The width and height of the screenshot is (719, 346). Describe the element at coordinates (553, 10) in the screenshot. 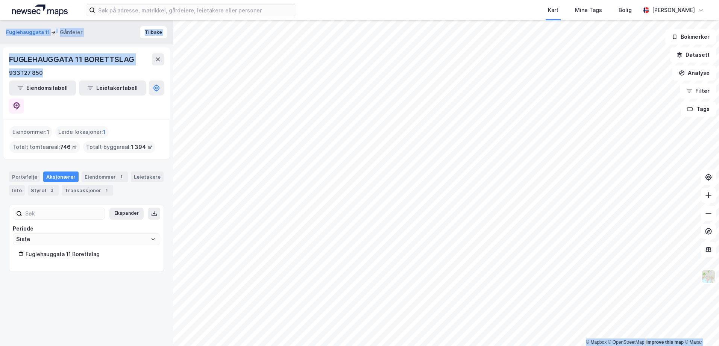

I see `div: Kart` at that location.